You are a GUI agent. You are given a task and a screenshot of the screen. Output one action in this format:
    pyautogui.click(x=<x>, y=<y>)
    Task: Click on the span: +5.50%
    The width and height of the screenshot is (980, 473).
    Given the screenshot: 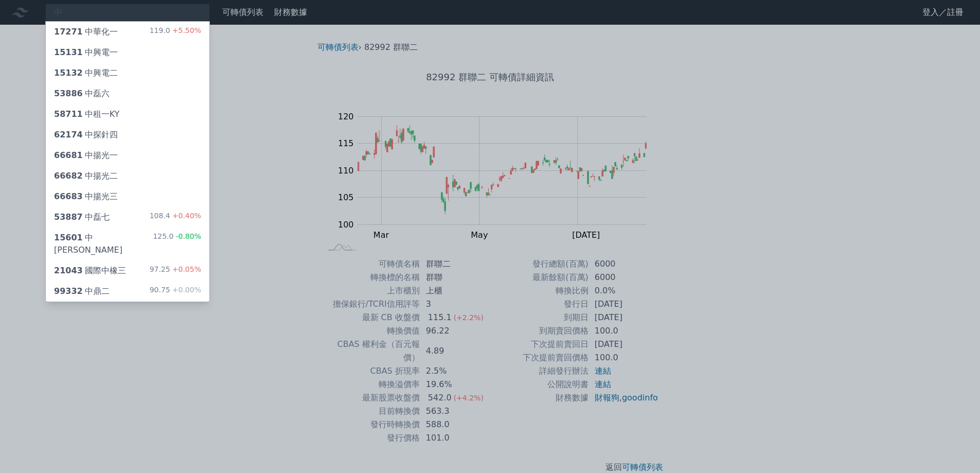 What is the action you would take?
    pyautogui.click(x=186, y=30)
    